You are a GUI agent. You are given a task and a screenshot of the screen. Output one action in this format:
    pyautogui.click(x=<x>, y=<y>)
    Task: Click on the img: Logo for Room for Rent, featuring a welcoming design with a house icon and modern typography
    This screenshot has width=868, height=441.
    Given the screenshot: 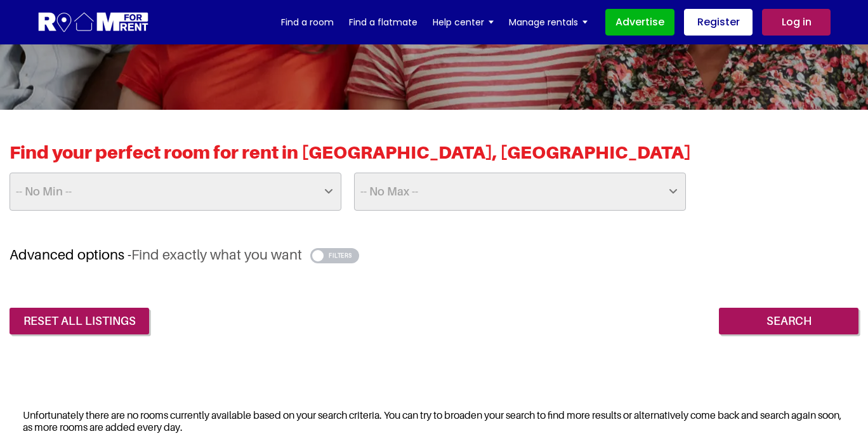 What is the action you would take?
    pyautogui.click(x=94, y=22)
    